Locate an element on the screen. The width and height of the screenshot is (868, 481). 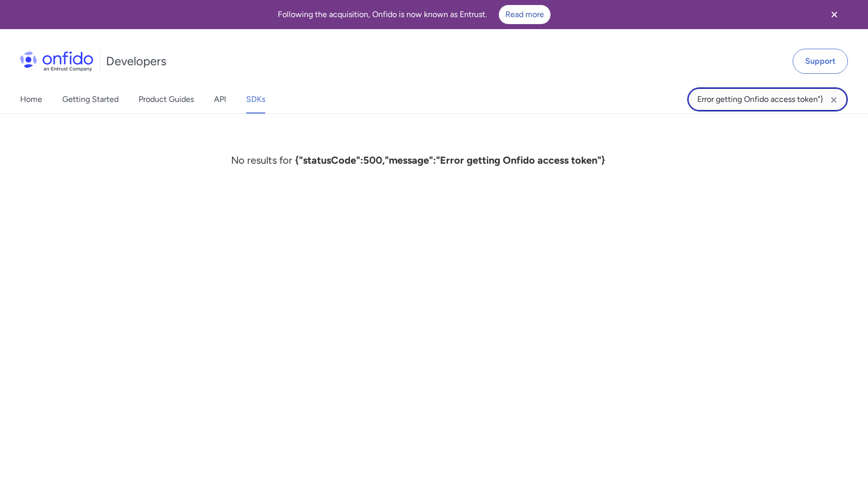
h1: Developers is located at coordinates (136, 62).